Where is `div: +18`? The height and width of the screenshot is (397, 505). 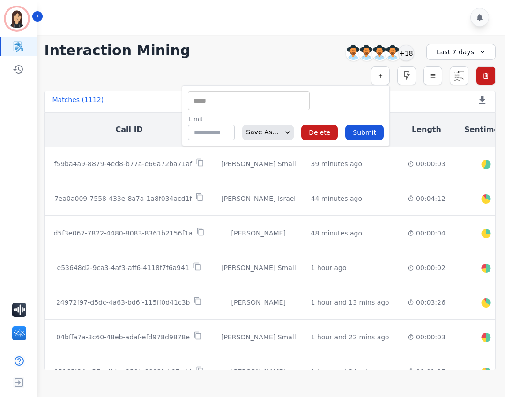
div: +18 is located at coordinates (406, 53).